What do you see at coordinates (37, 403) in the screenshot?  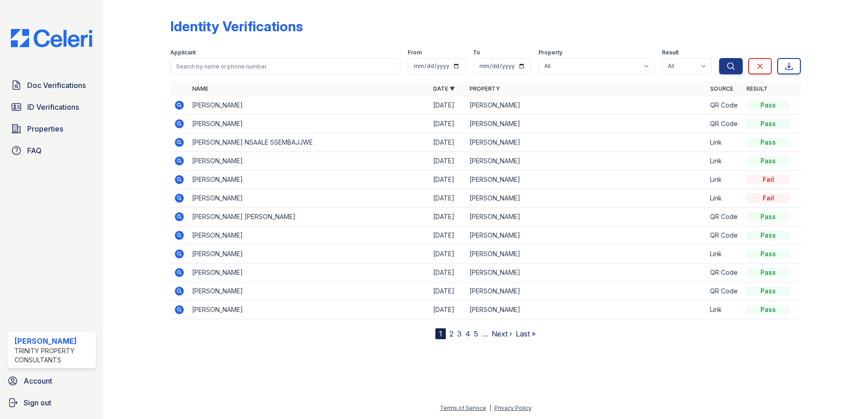 I see `span: Sign out` at bounding box center [37, 403].